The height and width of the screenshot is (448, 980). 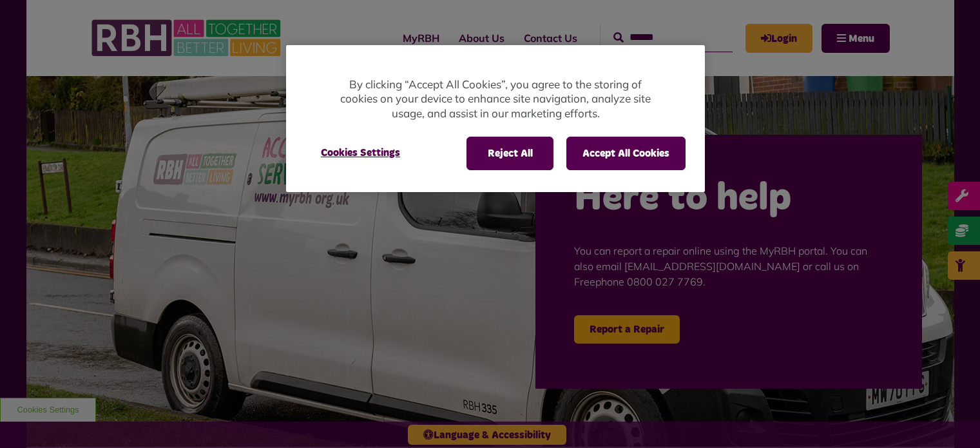 What do you see at coordinates (496, 99) in the screenshot?
I see `p: By clicking “Accept All Cookies”, you agree to the storing of cookies on your device to enhance s...` at bounding box center [496, 99].